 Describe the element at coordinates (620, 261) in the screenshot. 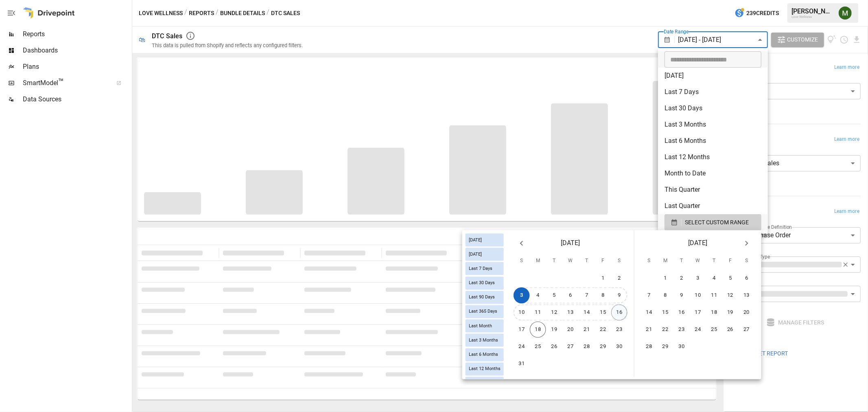

I see `span: Saturday` at that location.